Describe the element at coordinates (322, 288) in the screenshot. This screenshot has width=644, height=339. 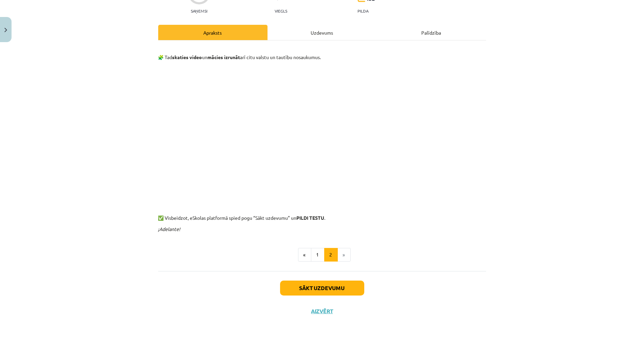
I see `button: Sākt uzdevumu` at that location.